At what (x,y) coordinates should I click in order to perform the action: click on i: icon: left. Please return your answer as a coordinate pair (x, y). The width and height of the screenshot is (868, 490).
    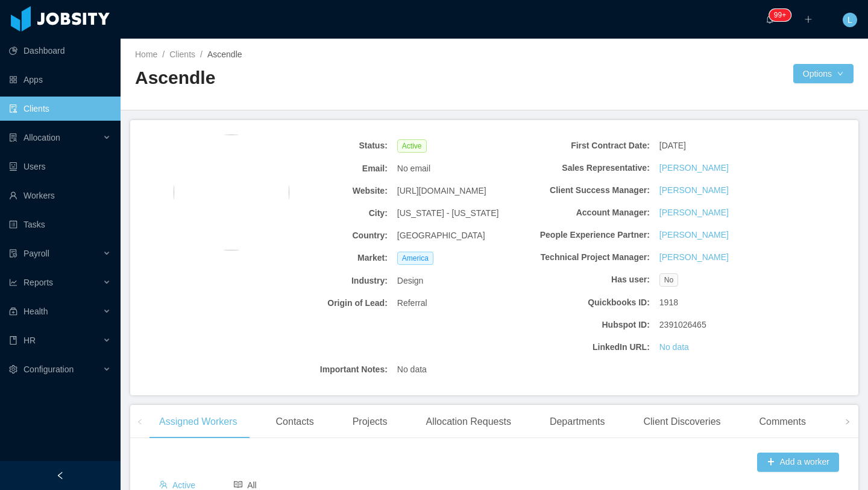
    Looking at the image, I should click on (140, 422).